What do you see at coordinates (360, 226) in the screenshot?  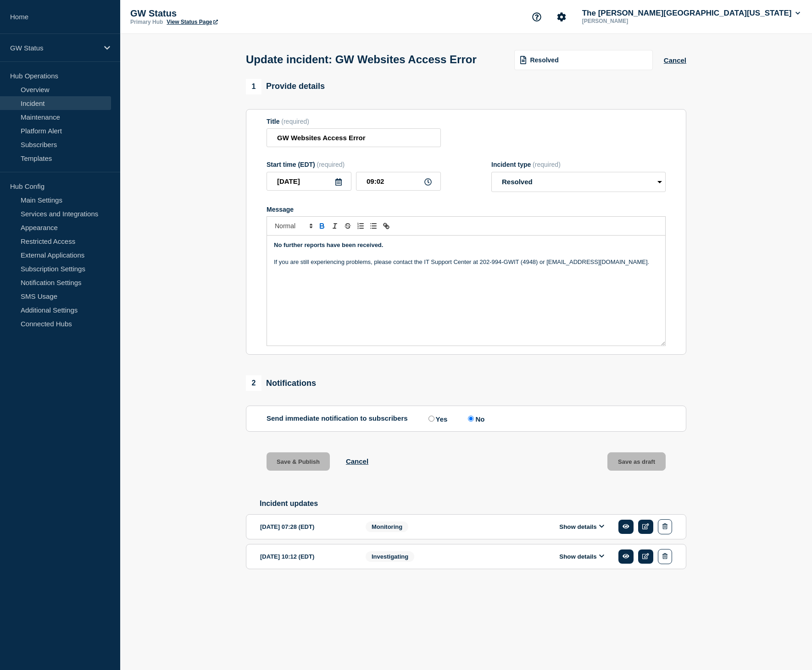 I see `button: Toggle ordered list` at bounding box center [360, 226].